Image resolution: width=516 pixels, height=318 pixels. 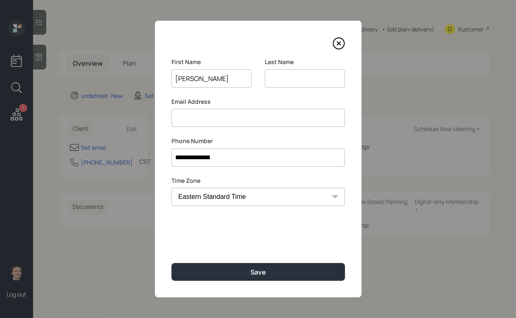 I want to click on label: Phone Number, so click(x=258, y=141).